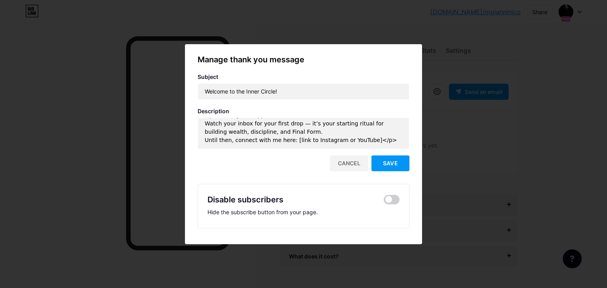  What do you see at coordinates (304, 212) in the screenshot?
I see `div: Hide the subscribe button from your page.` at bounding box center [304, 212].